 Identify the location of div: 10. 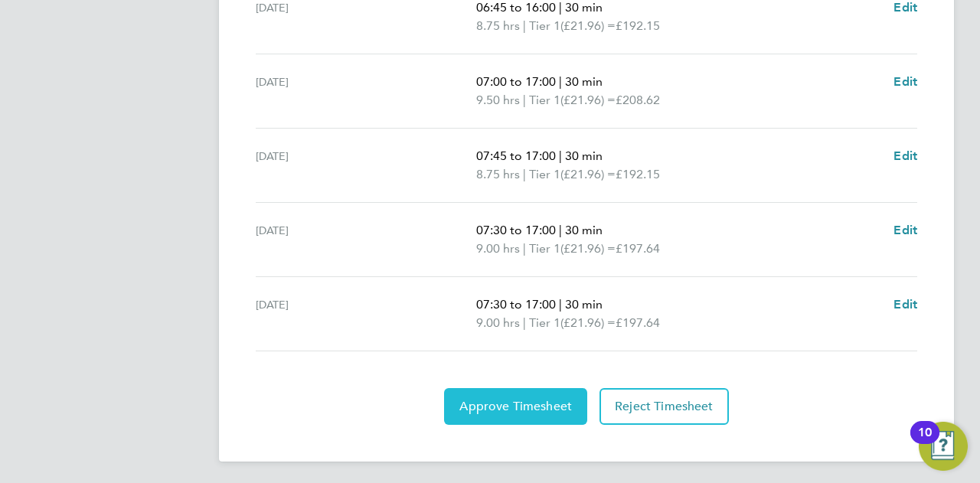
(925, 442).